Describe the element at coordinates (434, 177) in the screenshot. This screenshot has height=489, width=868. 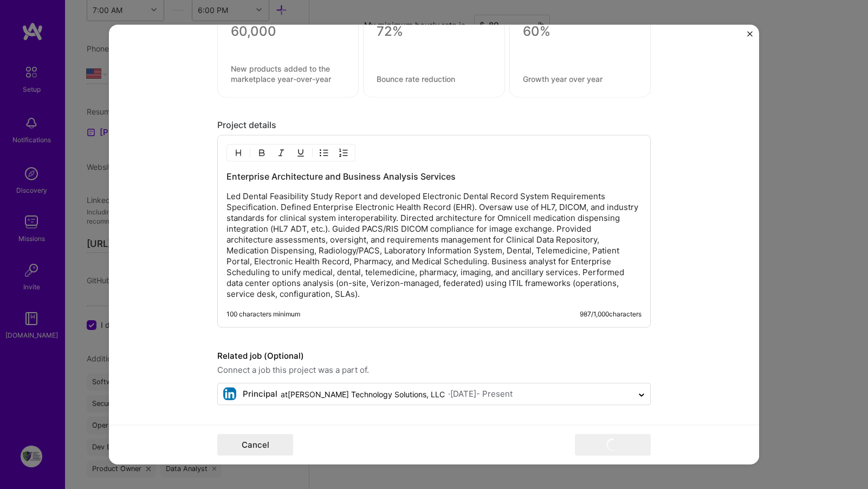
I see `h3: Enterprise Architecture and Business Analysis Services` at that location.